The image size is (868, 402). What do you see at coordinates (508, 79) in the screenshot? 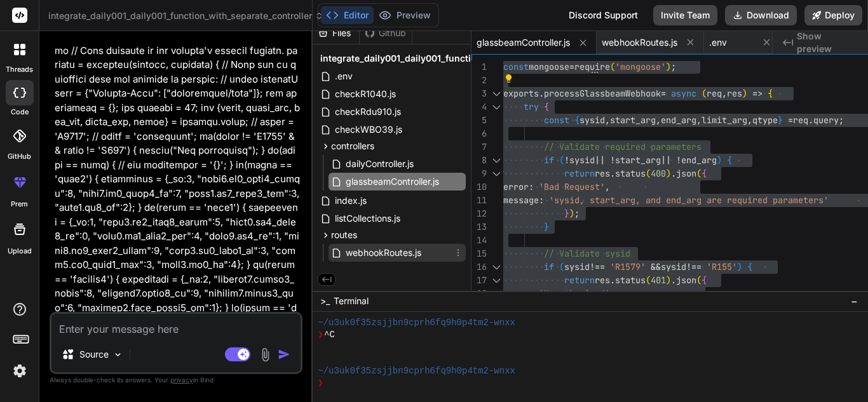
I see `div: Show Code Actions (Ctrl+.)` at bounding box center [508, 79].